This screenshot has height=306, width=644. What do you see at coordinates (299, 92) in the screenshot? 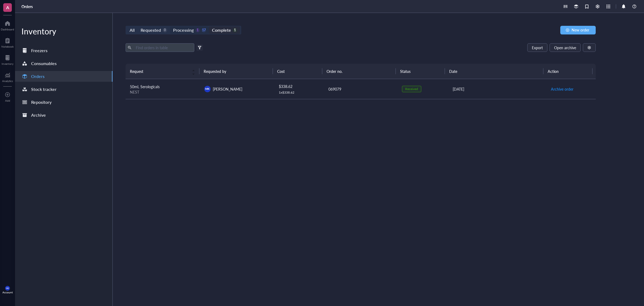
I see `div: 1 x $ 338.62` at bounding box center [299, 92].